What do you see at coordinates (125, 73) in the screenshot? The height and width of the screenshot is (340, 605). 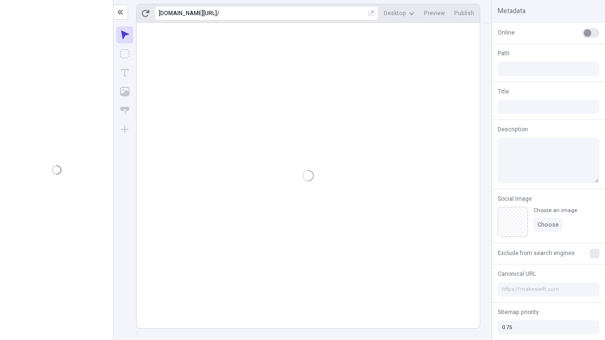 I see `button: Text` at bounding box center [125, 73].